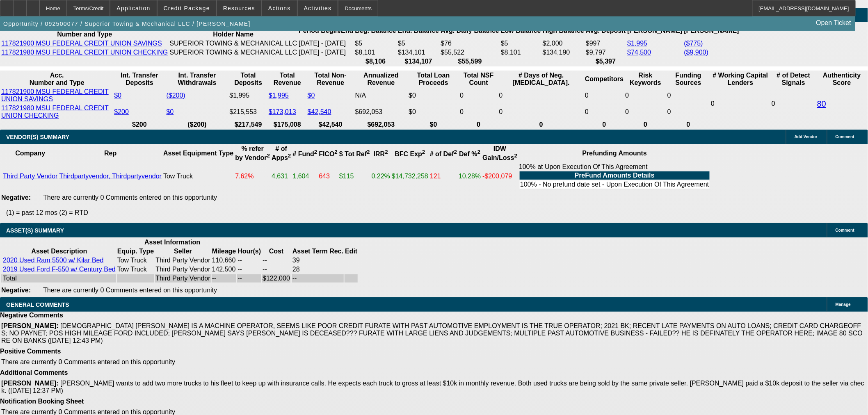 The width and height of the screenshot is (868, 415). Describe the element at coordinates (740, 79) in the screenshot. I see `th: # Working Capital Lenders` at that location.